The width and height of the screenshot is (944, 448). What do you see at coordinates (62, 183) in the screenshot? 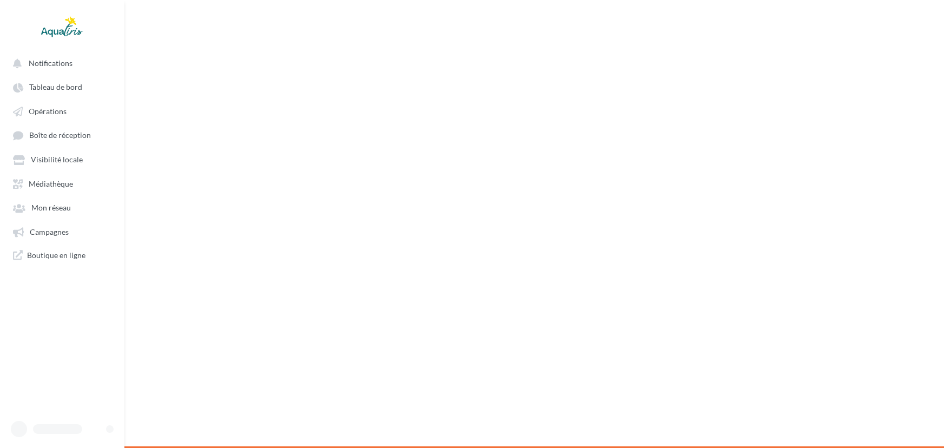
I see `a: Médiathèque` at bounding box center [62, 183].